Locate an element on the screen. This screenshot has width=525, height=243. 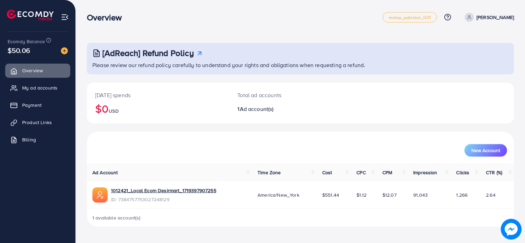
a: Product Links is located at coordinates (38, 123).